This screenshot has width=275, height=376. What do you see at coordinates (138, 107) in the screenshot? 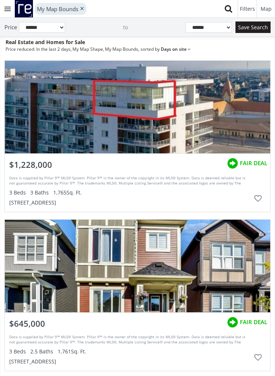
I see `div: 8445 Broadcast Avenue SW #701, Calgary, AB T3H 6B6` at bounding box center [138, 107].